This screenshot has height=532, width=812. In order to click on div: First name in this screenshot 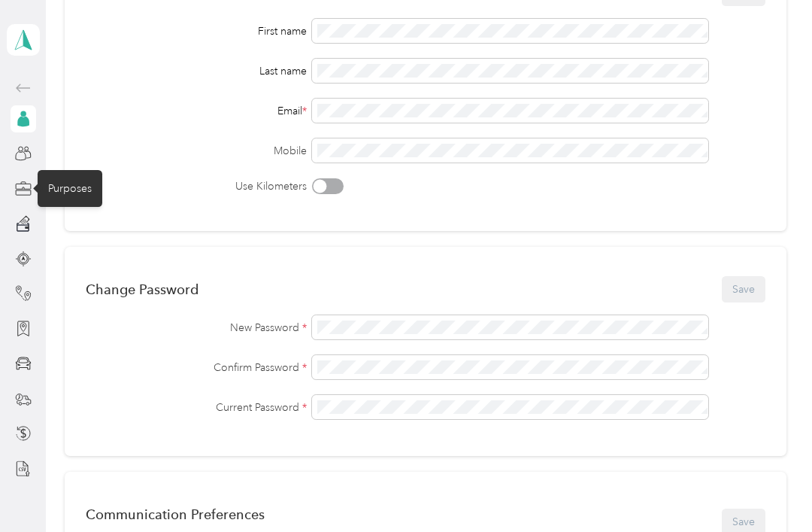, I will do `click(196, 31)`.